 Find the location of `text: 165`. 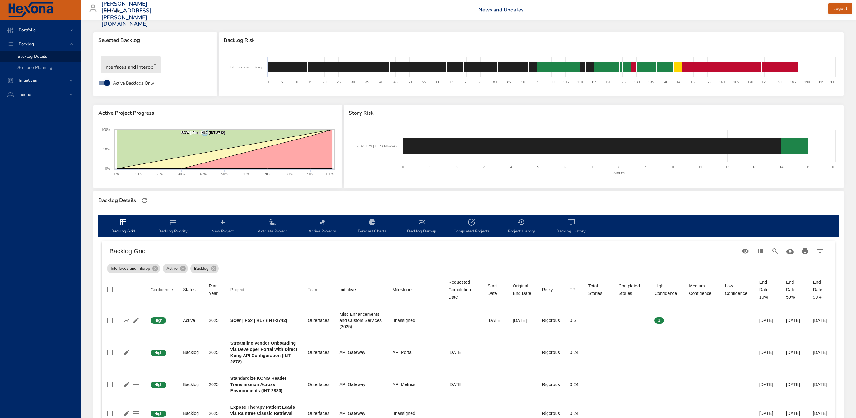

text: 165 is located at coordinates (736, 82).